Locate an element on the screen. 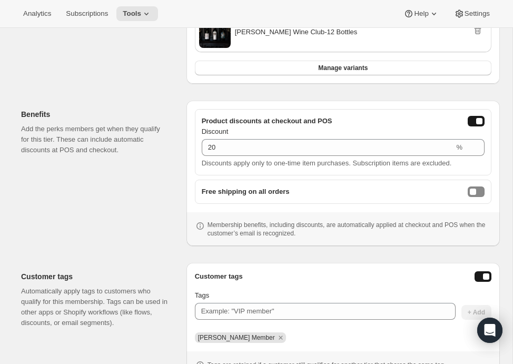 The image size is (513, 364). h2: Customer tags is located at coordinates (95, 276).